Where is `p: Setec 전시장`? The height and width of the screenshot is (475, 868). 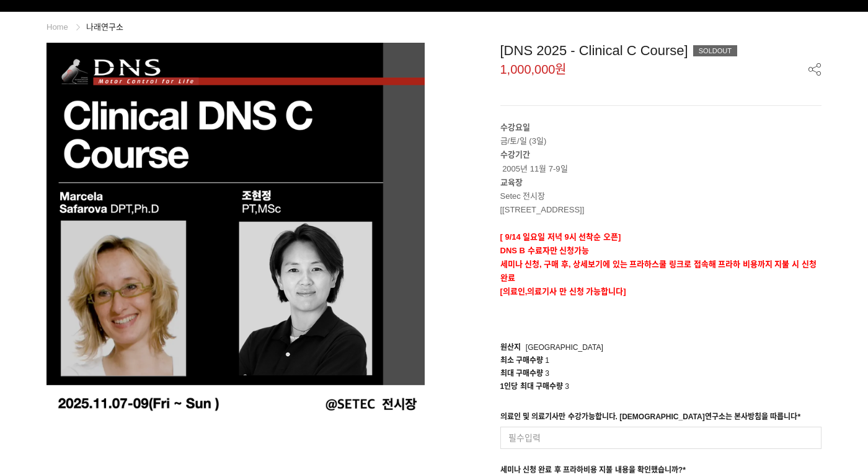
p: Setec 전시장 is located at coordinates (661, 197).